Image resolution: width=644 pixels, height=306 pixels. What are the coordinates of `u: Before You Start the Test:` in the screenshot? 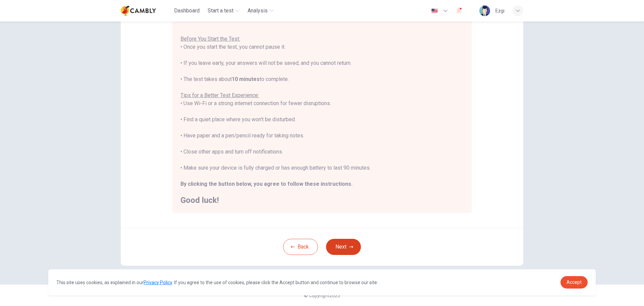 It's located at (210, 38).